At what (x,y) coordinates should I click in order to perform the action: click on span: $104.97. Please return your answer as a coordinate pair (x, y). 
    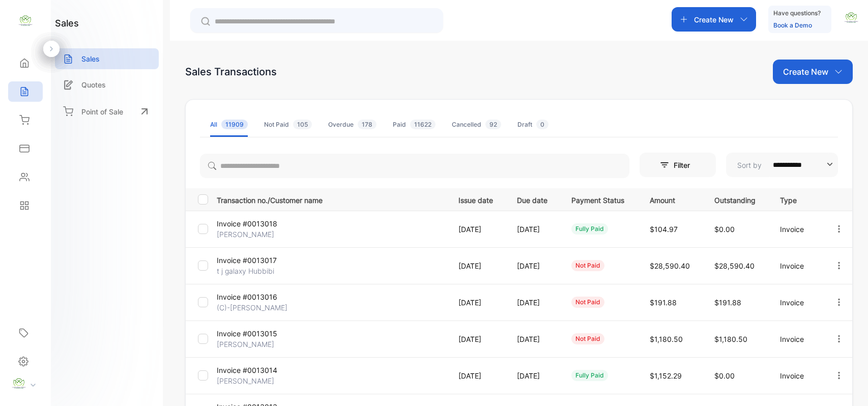
    Looking at the image, I should click on (663, 229).